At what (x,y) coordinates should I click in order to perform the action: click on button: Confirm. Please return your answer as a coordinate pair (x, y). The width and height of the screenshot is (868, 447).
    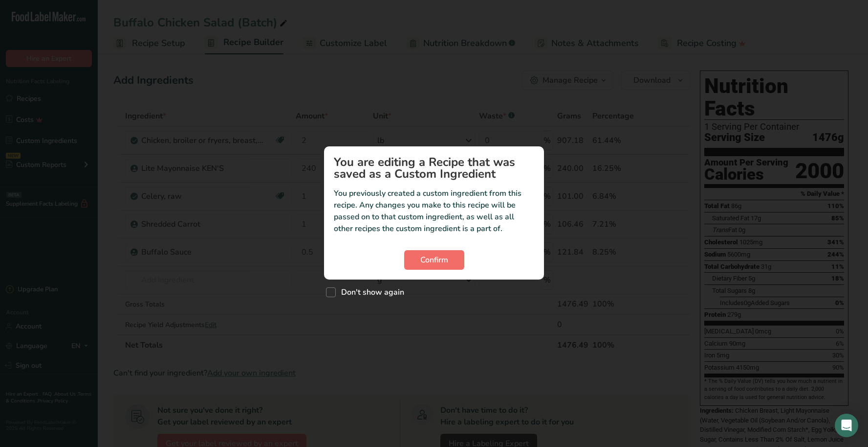
    Looking at the image, I should click on (434, 260).